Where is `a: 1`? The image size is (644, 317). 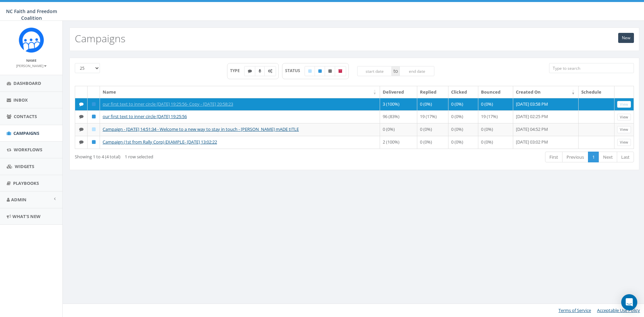
a: 1 is located at coordinates (593, 157).